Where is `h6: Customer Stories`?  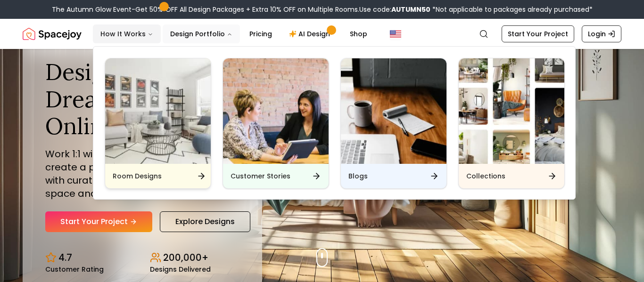 h6: Customer Stories is located at coordinates (260, 176).